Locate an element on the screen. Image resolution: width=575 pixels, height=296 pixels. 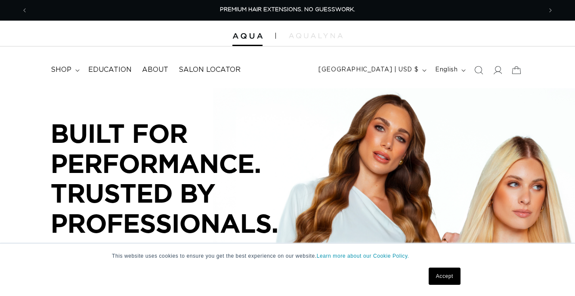
button: Previous announcement is located at coordinates (25, 10).